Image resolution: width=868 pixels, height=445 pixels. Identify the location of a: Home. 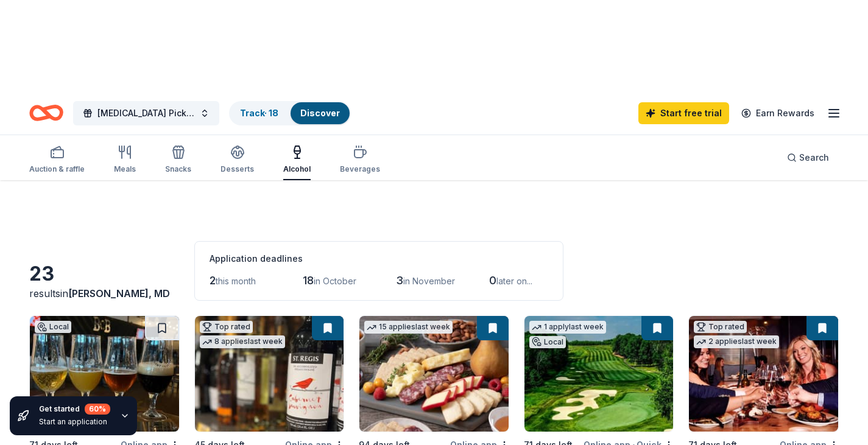
(46, 113).